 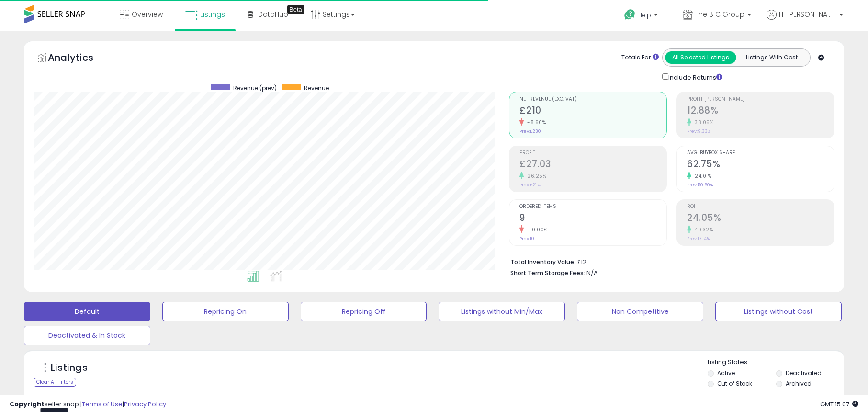 What do you see at coordinates (644, 15) in the screenshot?
I see `span: Help` at bounding box center [644, 15].